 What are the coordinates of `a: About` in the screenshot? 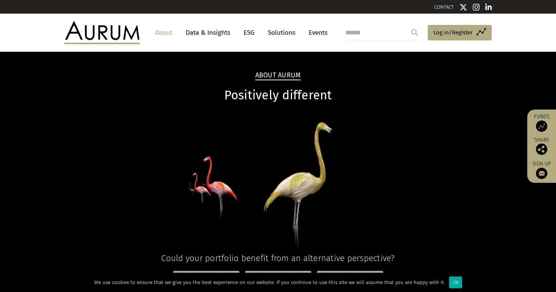 It's located at (164, 33).